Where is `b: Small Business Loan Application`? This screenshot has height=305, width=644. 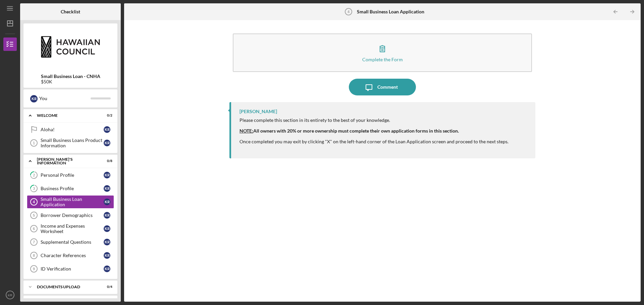
b: Small Business Loan Application is located at coordinates (390, 11).